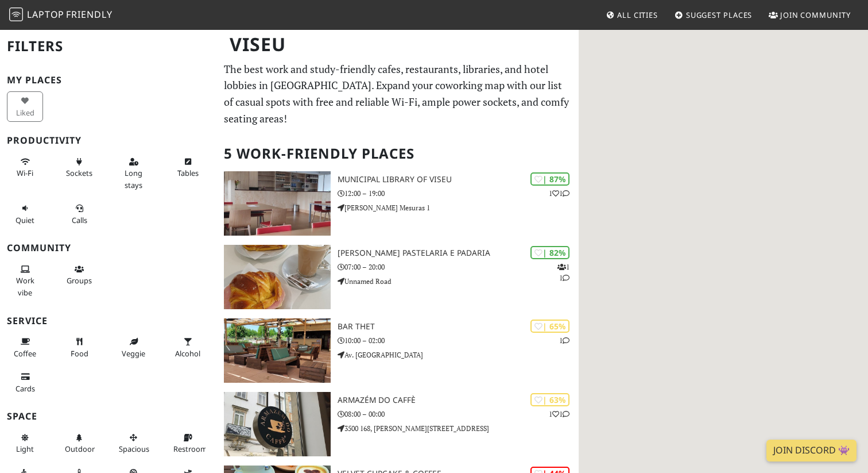 This screenshot has height=473, width=868. I want to click on button: Alcohol, so click(188, 347).